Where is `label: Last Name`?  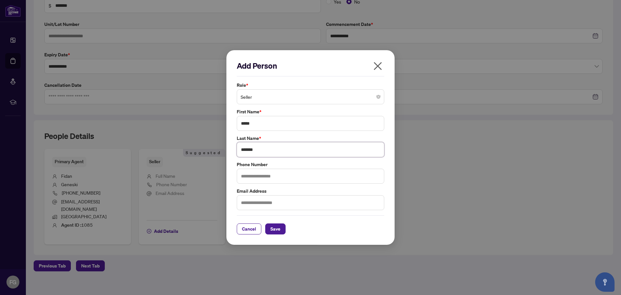
label: Last Name is located at coordinates (311, 138).